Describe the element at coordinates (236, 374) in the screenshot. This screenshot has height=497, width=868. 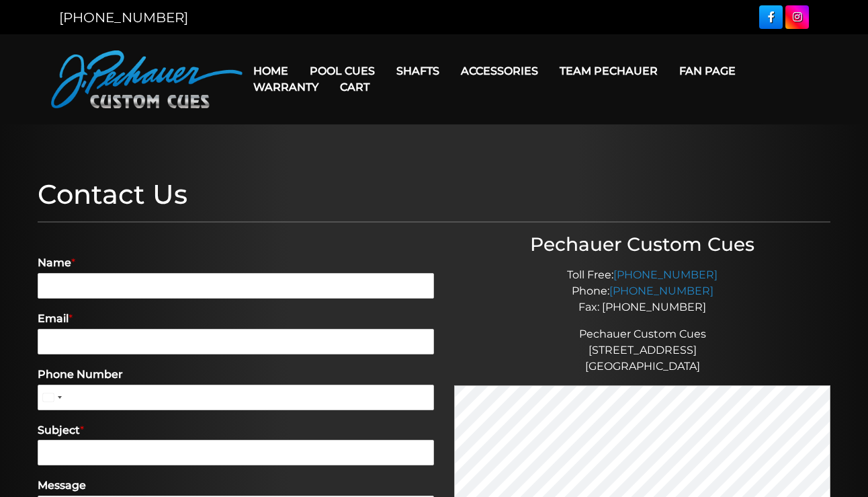
I see `label: Phone Number` at that location.